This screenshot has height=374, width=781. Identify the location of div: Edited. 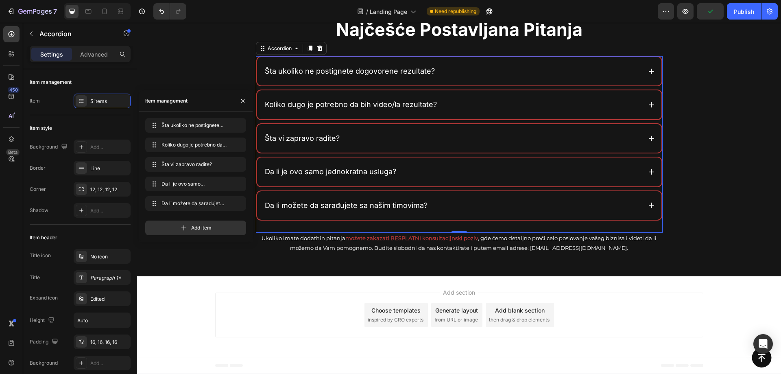
(109, 299).